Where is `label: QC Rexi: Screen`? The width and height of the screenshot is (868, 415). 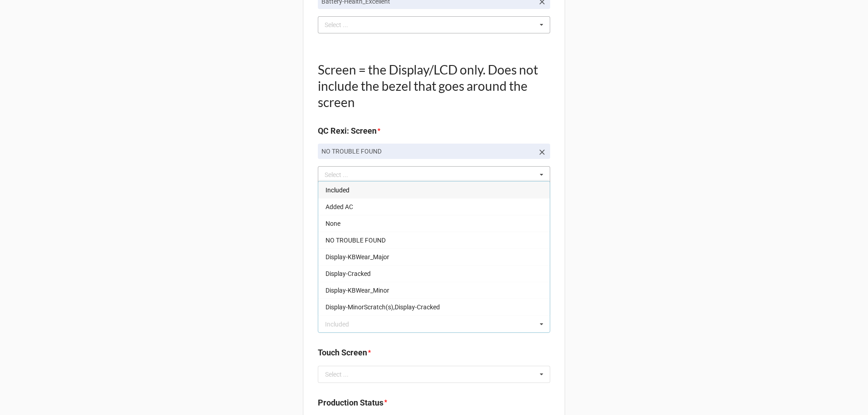
label: QC Rexi: Screen is located at coordinates (347, 131).